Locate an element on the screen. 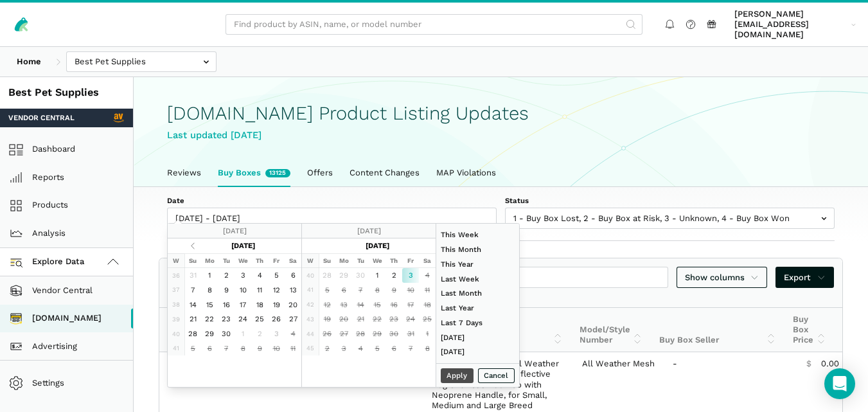 The image size is (868, 412). a: Export is located at coordinates (805, 277).